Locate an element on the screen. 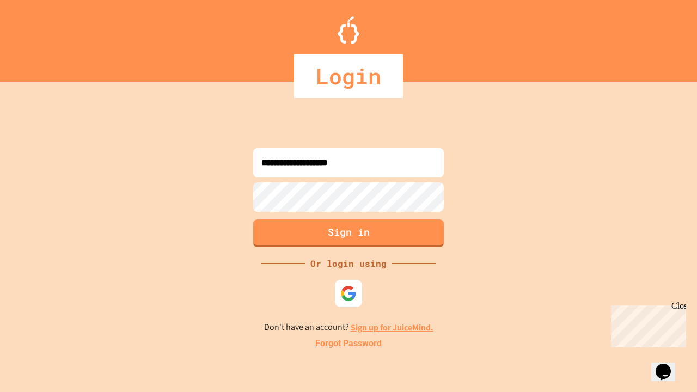  div: Login is located at coordinates (348, 76).